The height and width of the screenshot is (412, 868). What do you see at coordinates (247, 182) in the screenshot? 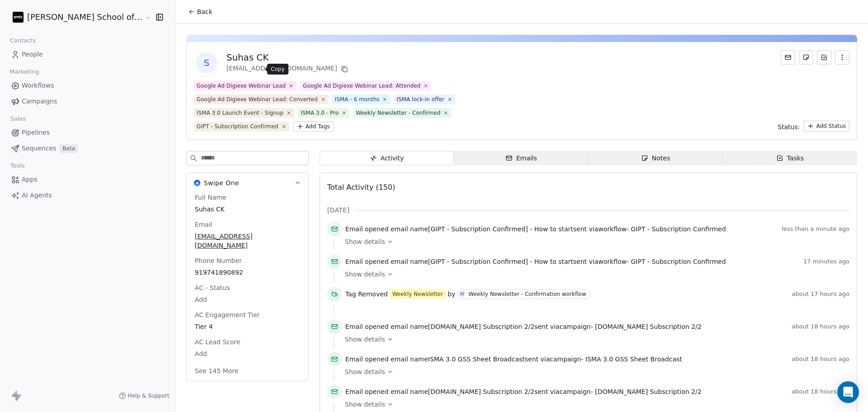
I see `button: Swipe OneSwipe One` at bounding box center [247, 182].